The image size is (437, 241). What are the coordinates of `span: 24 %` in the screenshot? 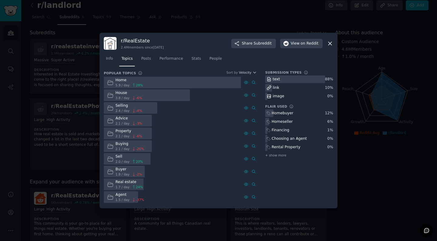 It's located at (139, 187).